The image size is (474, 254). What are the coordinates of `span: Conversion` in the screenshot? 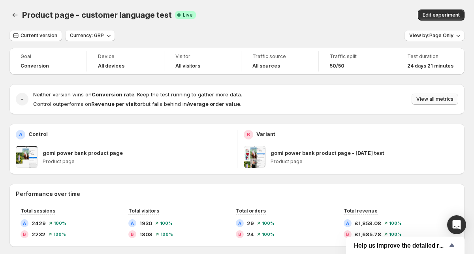 It's located at (35, 66).